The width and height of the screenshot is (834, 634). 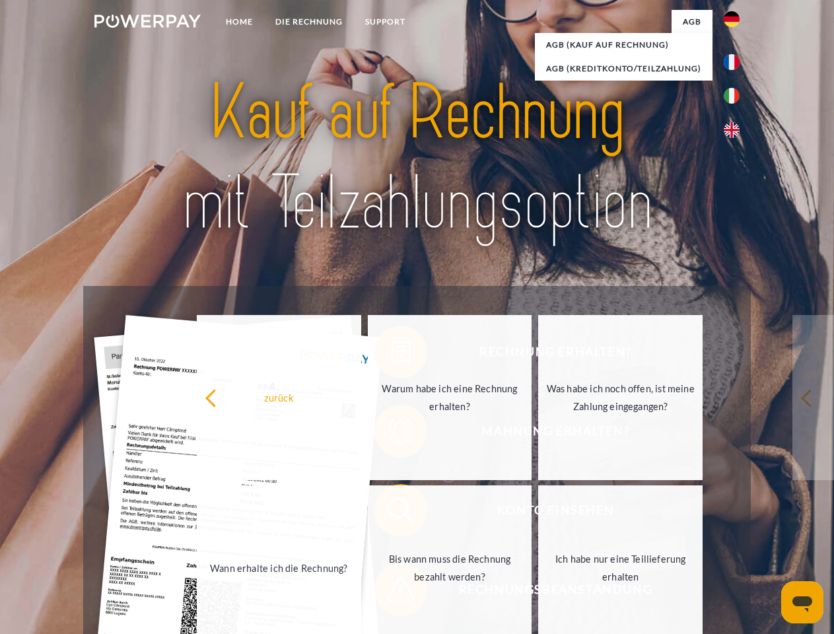 I want to click on img: title-powerpay_de.svg, so click(x=417, y=158).